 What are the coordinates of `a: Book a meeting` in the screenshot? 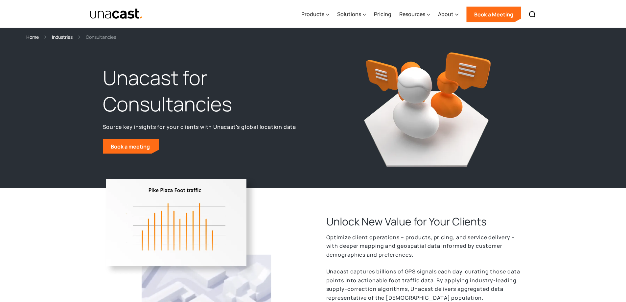 It's located at (131, 147).